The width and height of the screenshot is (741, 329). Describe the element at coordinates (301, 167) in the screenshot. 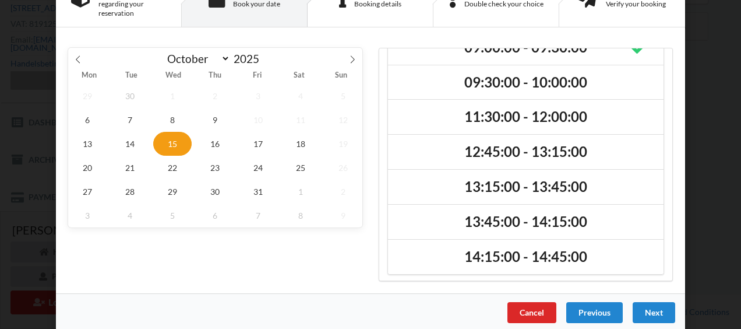

I see `span: October 25, 2025` at that location.